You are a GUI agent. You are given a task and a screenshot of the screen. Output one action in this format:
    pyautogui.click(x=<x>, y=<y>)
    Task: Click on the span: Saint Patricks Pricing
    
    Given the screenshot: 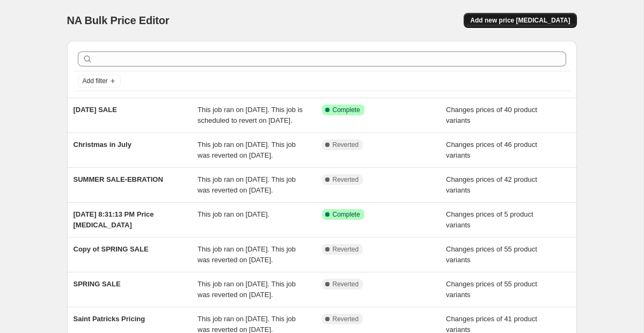 What is the action you would take?
    pyautogui.click(x=109, y=318)
    